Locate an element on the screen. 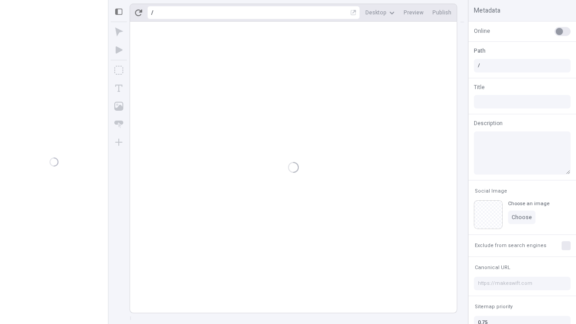  button: Desktop is located at coordinates (380, 13).